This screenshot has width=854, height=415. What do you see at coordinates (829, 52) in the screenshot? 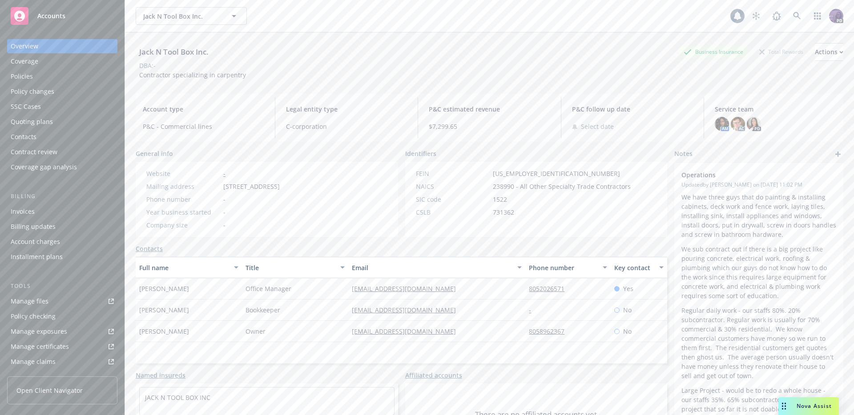
I see `div: Actions` at bounding box center [829, 52].